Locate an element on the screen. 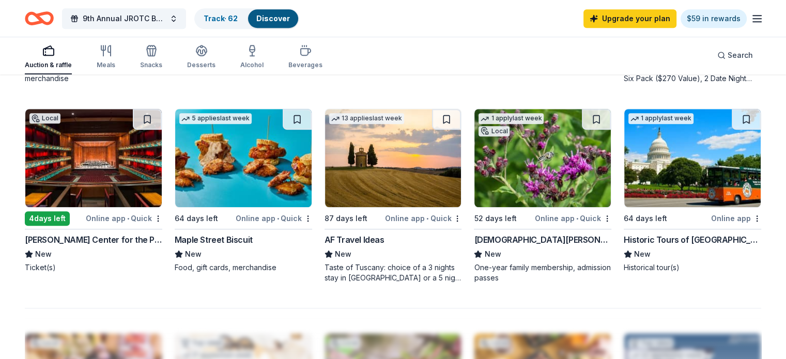  a: $59 in rewards is located at coordinates (714, 19).